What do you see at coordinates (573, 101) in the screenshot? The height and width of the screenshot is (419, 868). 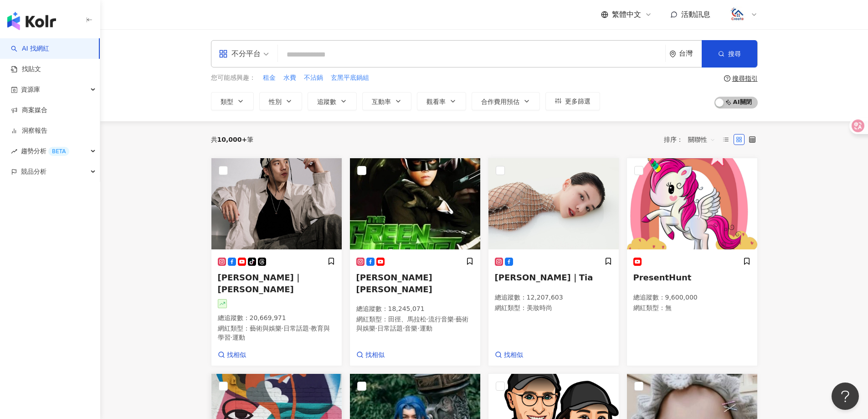 I see `button: 更多篩選` at bounding box center [573, 101].